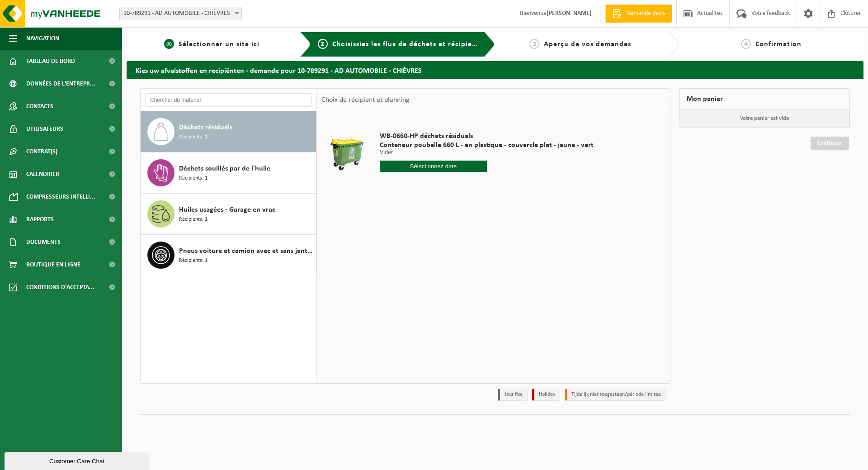 The image size is (868, 470). I want to click on button: Huiles usagées - Garage en vrac Récipients: 1, so click(228, 214).